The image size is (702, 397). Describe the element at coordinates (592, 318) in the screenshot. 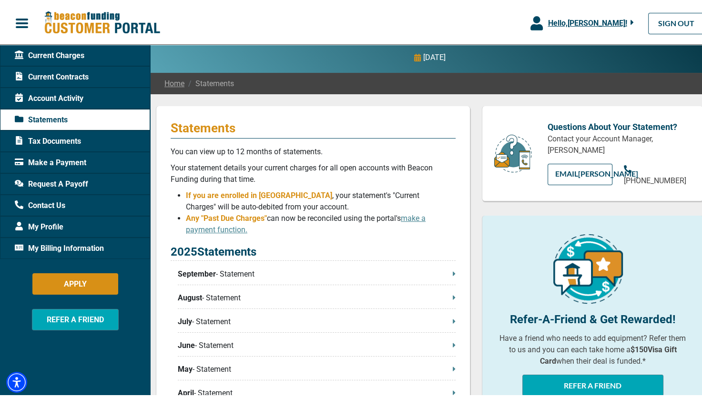

I see `p: Refer-A-Friend & Get Rewarded!` at that location.